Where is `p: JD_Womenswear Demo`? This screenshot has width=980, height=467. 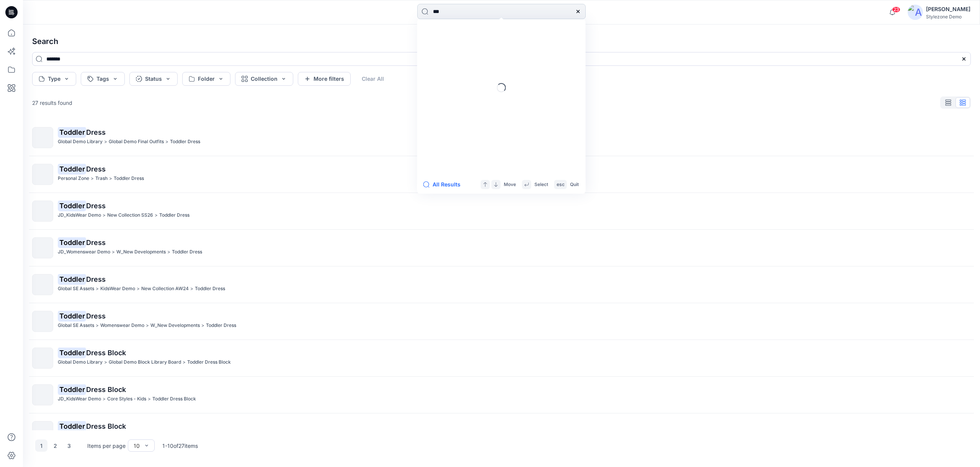 p: JD_Womenswear Demo is located at coordinates (84, 252).